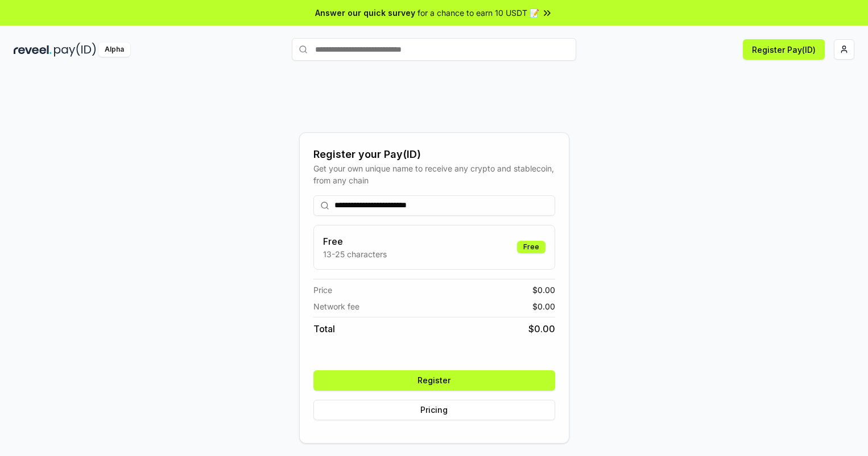 The height and width of the screenshot is (456, 868). Describe the element at coordinates (434, 175) in the screenshot. I see `div: Get your own unique name to receive any crypto and stablecoin, from any chain` at that location.